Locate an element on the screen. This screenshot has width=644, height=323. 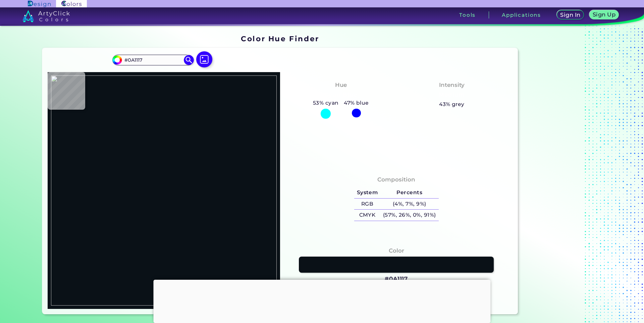
h5: System is located at coordinates (367, 193).